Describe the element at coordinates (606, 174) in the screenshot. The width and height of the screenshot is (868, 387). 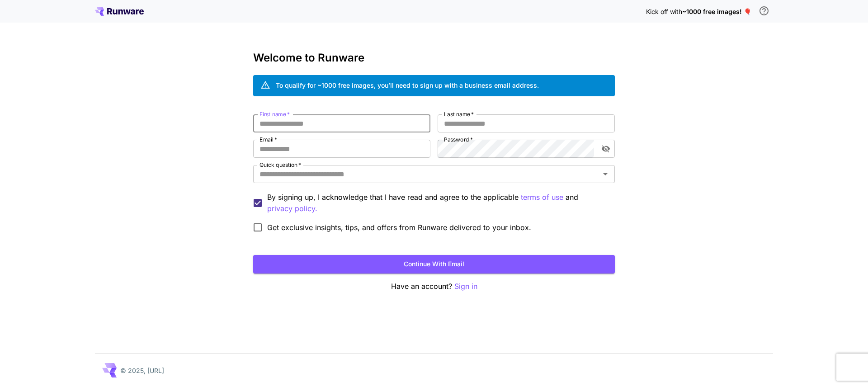
I see `button: Open` at that location.